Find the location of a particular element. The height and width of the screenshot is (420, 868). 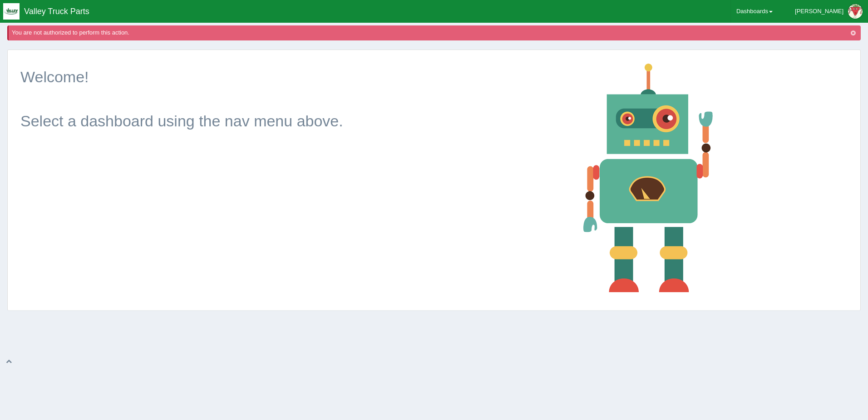

img: q1blfpkbivjhsugxdrfq.png is located at coordinates (11, 11).